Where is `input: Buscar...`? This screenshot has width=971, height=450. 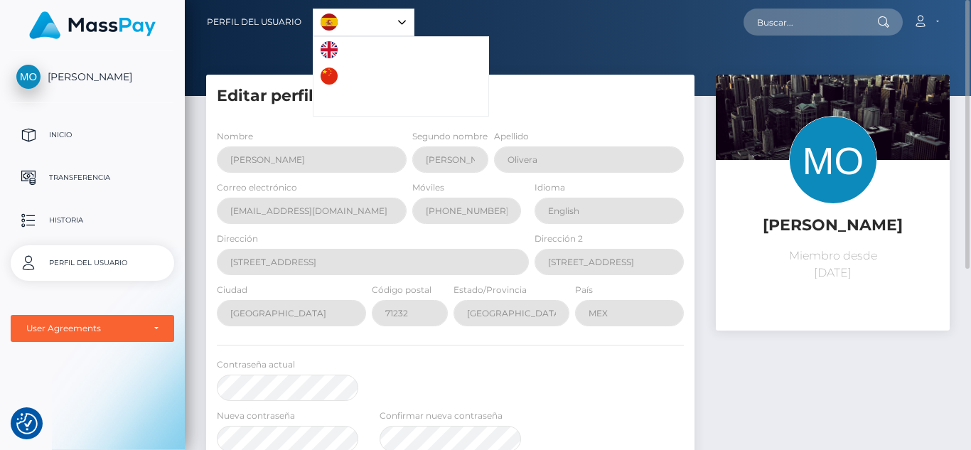 input: Buscar... is located at coordinates (810, 22).